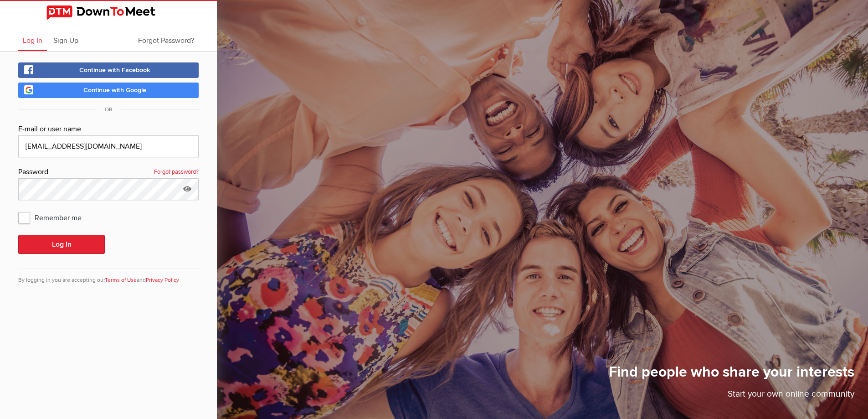 This screenshot has width=868, height=419. What do you see at coordinates (32, 40) in the screenshot?
I see `a: Log In` at bounding box center [32, 40].